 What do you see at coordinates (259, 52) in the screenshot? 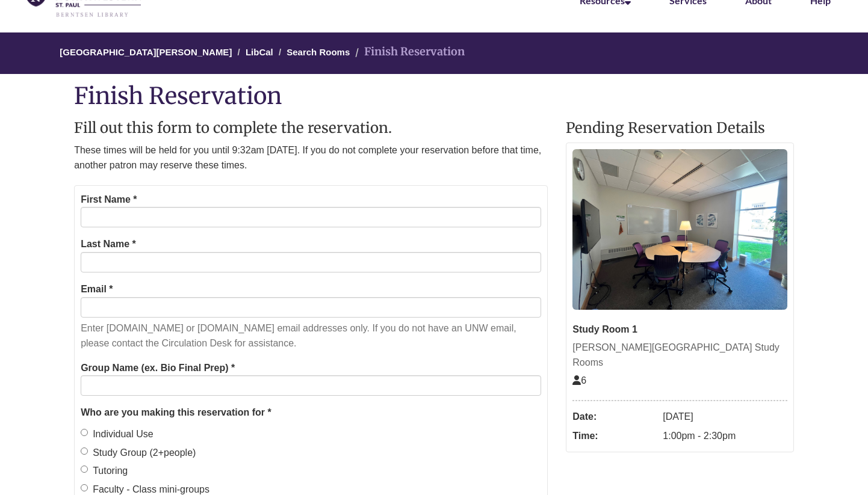
I see `a: LibCal` at bounding box center [259, 52].